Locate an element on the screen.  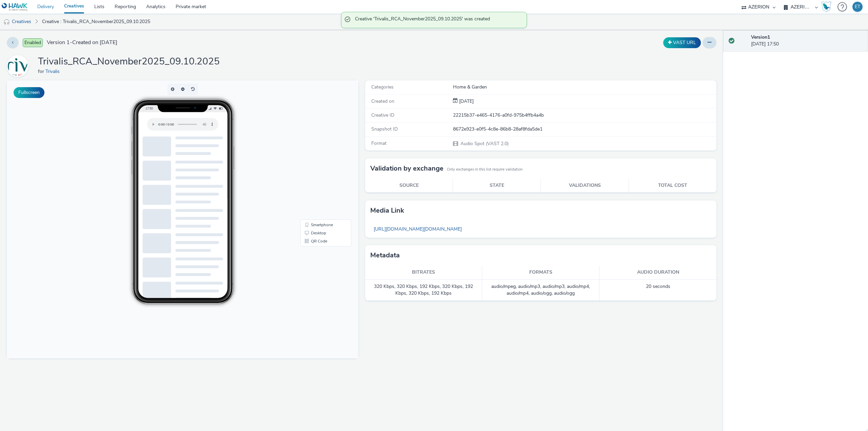
img: Trivalis is located at coordinates (17, 66).